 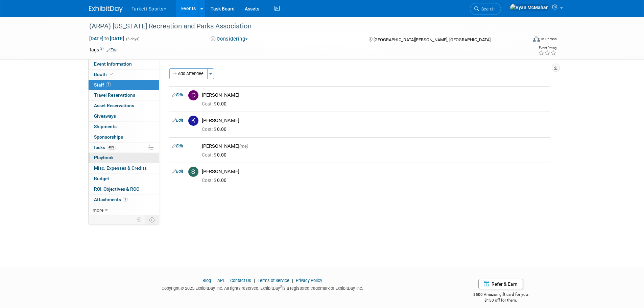 I want to click on span: Event Information, so click(x=113, y=64).